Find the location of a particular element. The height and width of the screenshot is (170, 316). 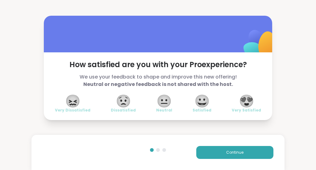

span: Neutral is located at coordinates (164, 110).